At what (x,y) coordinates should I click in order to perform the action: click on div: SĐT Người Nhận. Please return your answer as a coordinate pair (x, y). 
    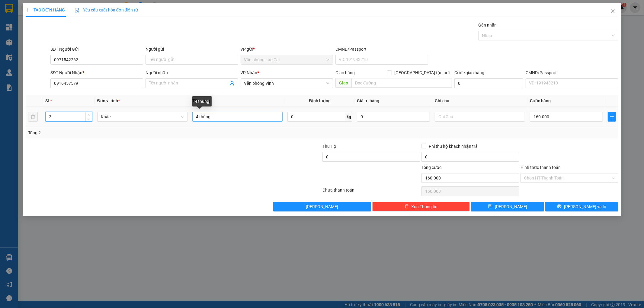
    Looking at the image, I should click on (97, 73).